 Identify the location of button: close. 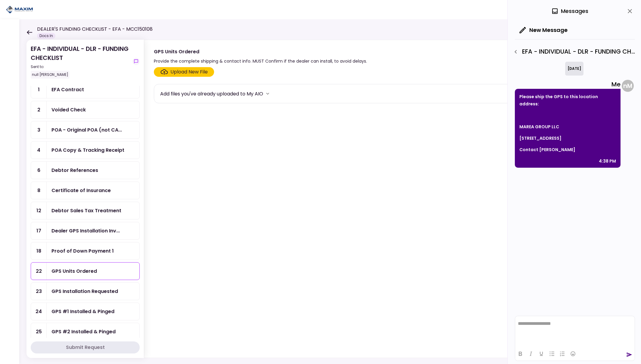
(630, 11).